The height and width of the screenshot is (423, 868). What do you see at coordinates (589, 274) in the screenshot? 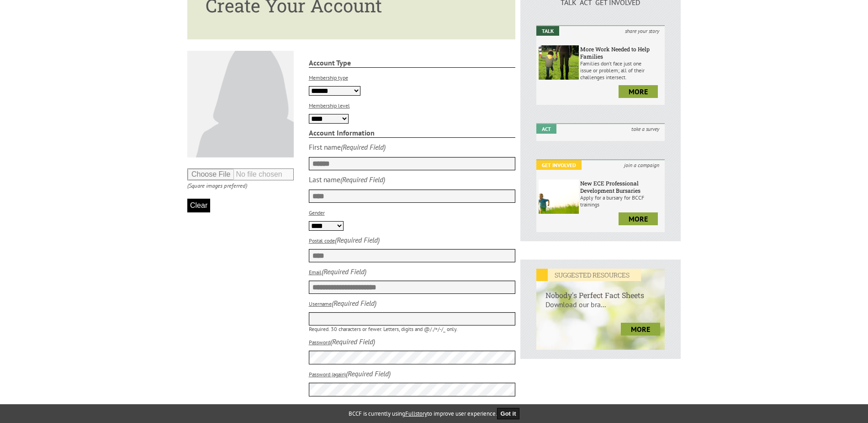
I see `em: SUGGESTED RESOURCES` at bounding box center [589, 274].